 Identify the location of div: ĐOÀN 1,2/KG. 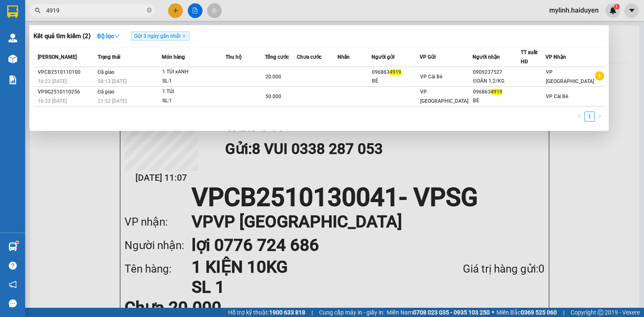
(496, 81).